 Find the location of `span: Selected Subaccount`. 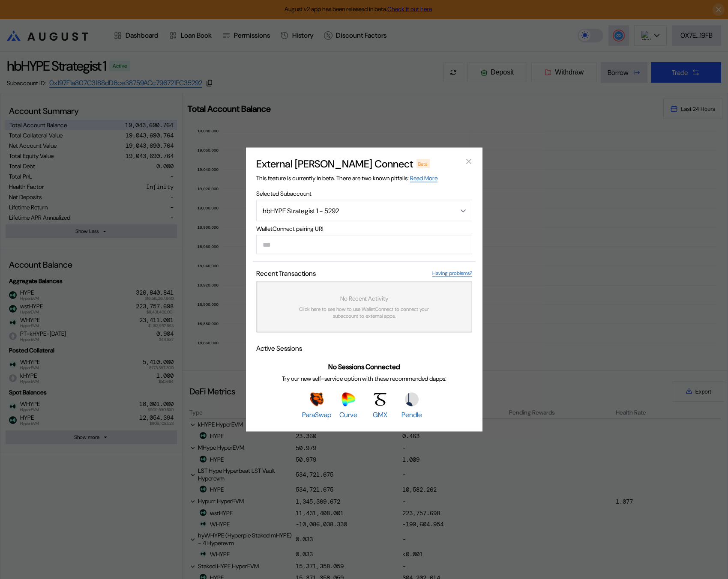

span: Selected Subaccount is located at coordinates (364, 194).